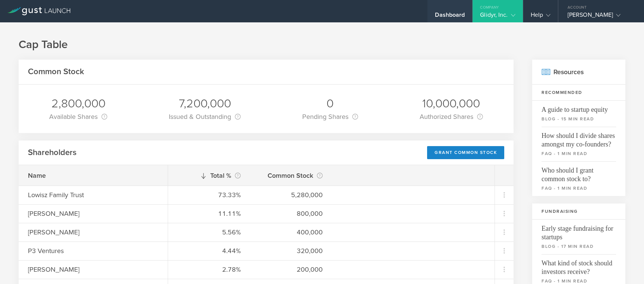 The width and height of the screenshot is (644, 284). I want to click on div: 5.56%, so click(209, 233).